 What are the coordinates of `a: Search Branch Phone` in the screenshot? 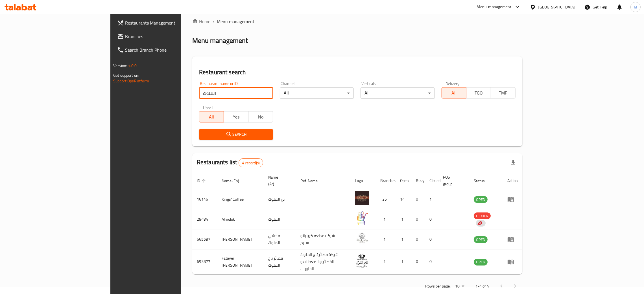 It's located at (165, 50).